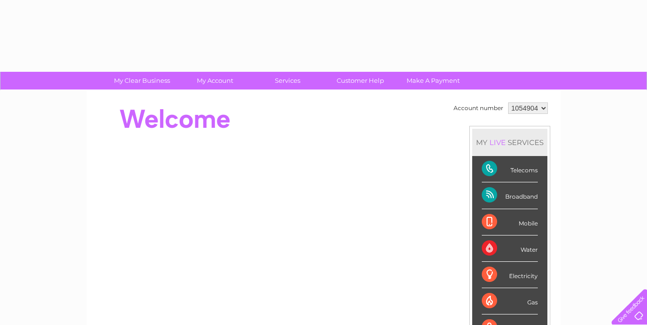 The width and height of the screenshot is (647, 325). Describe the element at coordinates (510, 249) in the screenshot. I see `div: Water` at that location.